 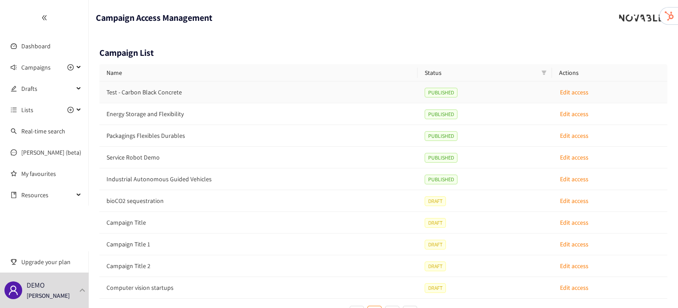 I want to click on td: Test - Carbon Black Concrete, so click(x=258, y=92).